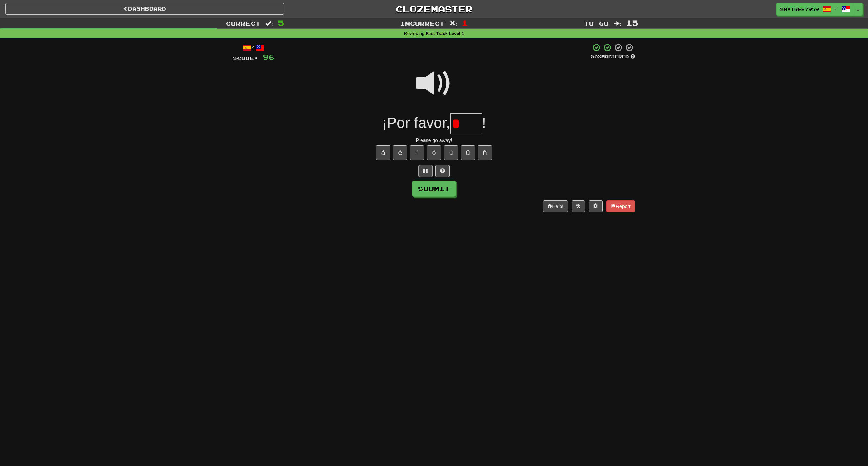 This screenshot has width=868, height=466. Describe the element at coordinates (465, 23) in the screenshot. I see `span: 1` at that location.